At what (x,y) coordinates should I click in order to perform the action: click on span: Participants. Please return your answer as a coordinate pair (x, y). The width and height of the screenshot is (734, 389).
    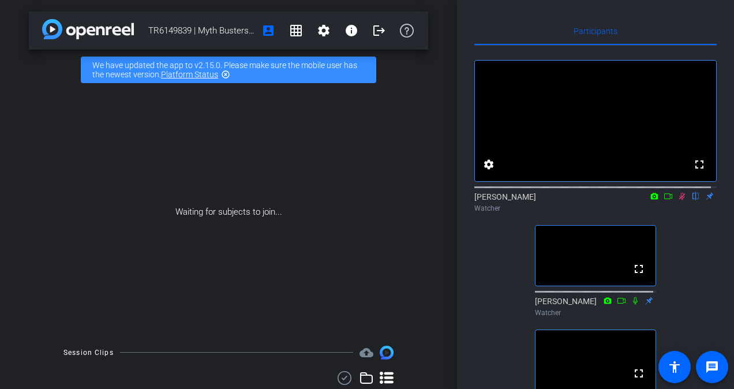
    Looking at the image, I should click on (595, 31).